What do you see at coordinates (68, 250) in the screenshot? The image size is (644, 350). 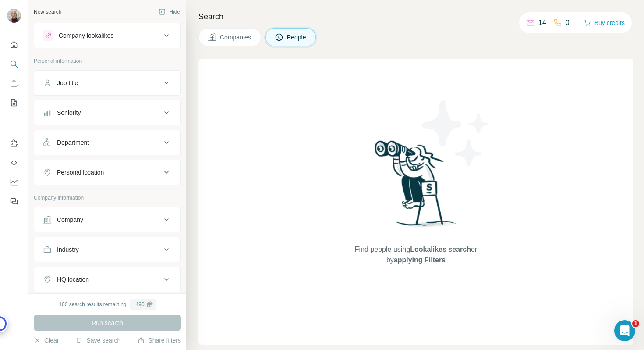 I see `div: Industry` at bounding box center [68, 250].